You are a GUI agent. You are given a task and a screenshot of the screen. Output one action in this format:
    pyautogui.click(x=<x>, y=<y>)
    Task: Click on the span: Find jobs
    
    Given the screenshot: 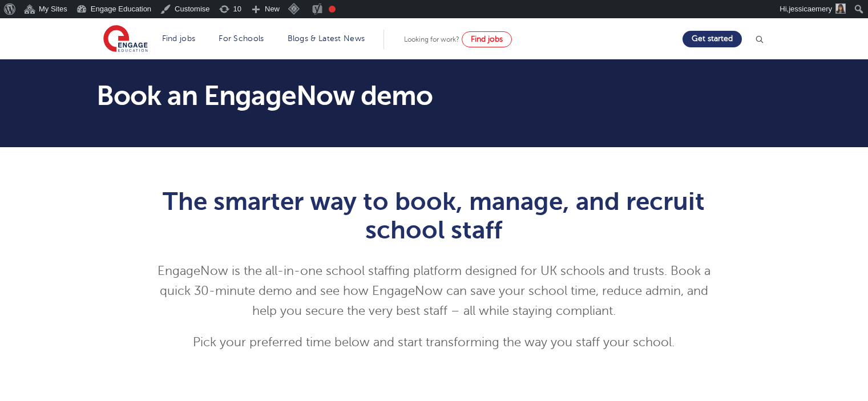 What is the action you would take?
    pyautogui.click(x=487, y=39)
    